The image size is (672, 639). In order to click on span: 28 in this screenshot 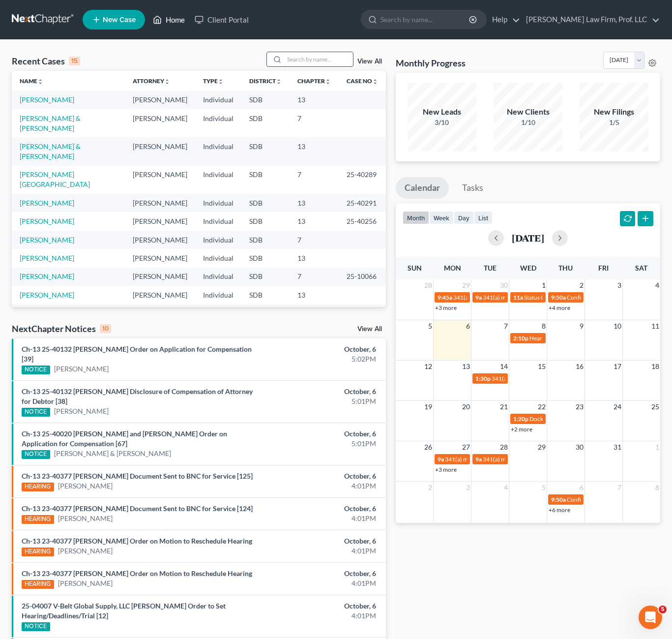, I will do `click(428, 285)`.